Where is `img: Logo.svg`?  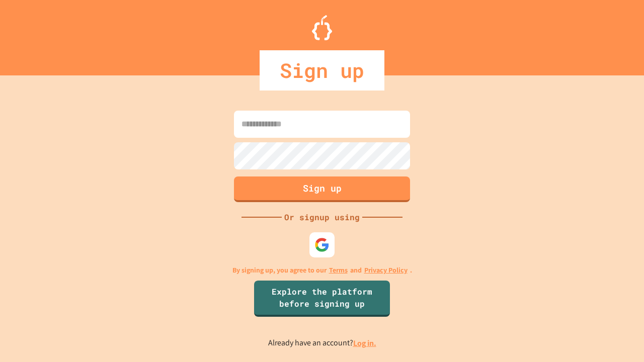
img: Logo.svg is located at coordinates (322, 28).